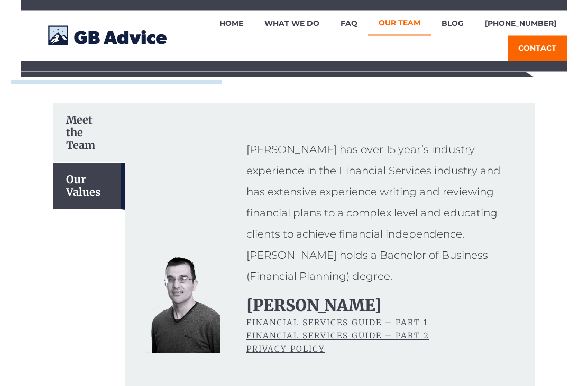 The image size is (588, 386). I want to click on a: Financial Services Guide – Part 1, so click(338, 323).